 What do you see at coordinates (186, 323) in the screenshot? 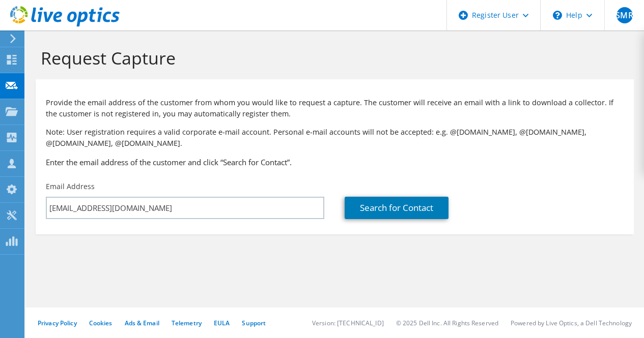
I see `a: Telemetry` at bounding box center [186, 323].